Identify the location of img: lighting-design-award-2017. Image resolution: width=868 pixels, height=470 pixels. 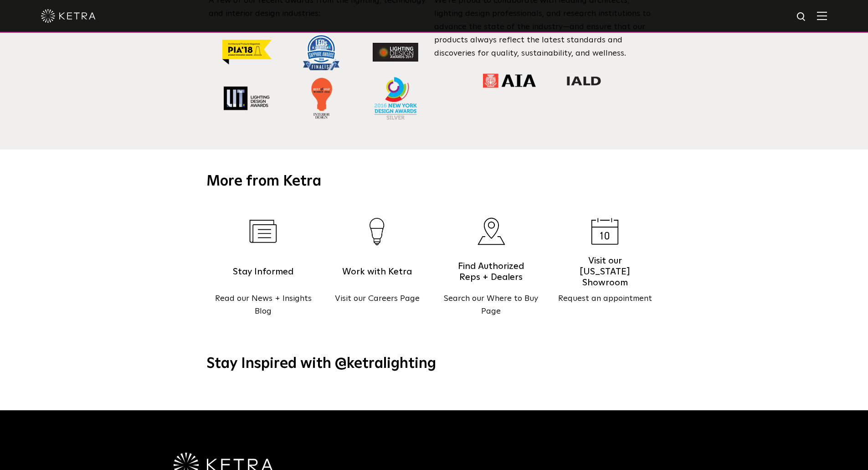
(395, 52).